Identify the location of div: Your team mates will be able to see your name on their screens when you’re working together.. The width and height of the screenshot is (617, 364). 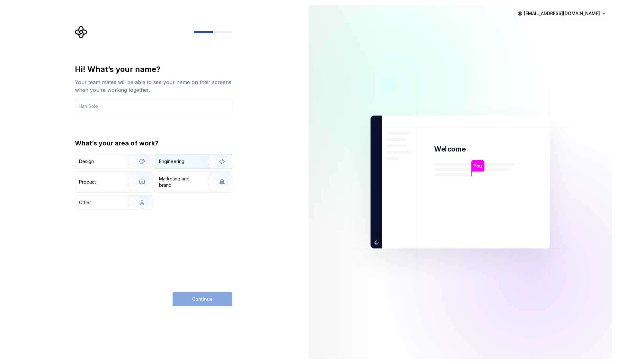
(153, 86).